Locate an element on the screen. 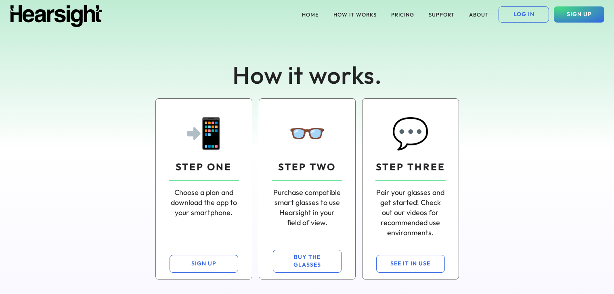 This screenshot has width=614, height=294. img: Hearsight logo is located at coordinates (56, 16).